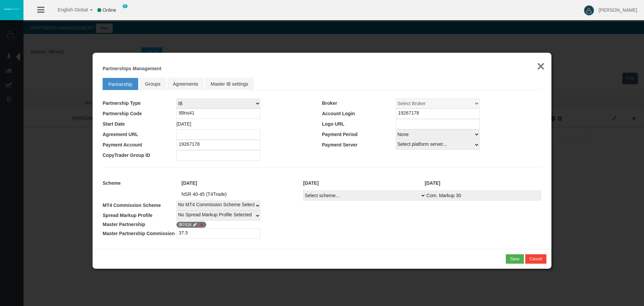 The image size is (644, 306). Describe the element at coordinates (359, 124) in the screenshot. I see `td: Logo URL` at that location.